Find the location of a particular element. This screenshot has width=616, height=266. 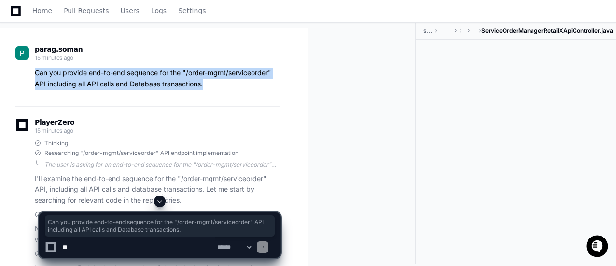

span: ServiceOrderManagerRetailXApiController.java is located at coordinates (547, 31).